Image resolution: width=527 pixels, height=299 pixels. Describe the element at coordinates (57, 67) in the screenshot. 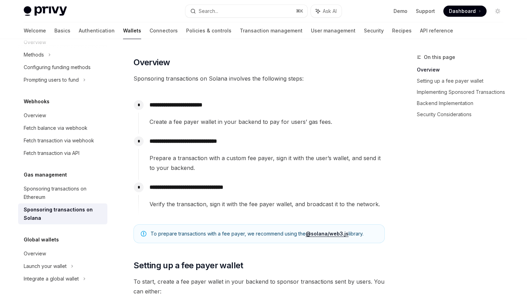

I see `div: Configuring funding methods` at that location.